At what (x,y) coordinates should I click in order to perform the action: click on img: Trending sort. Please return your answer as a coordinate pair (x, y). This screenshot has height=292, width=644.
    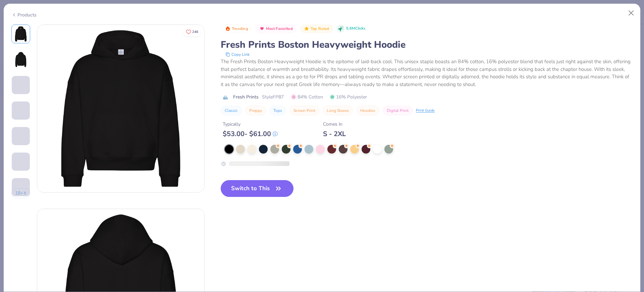
    Looking at the image, I should click on (228, 28).